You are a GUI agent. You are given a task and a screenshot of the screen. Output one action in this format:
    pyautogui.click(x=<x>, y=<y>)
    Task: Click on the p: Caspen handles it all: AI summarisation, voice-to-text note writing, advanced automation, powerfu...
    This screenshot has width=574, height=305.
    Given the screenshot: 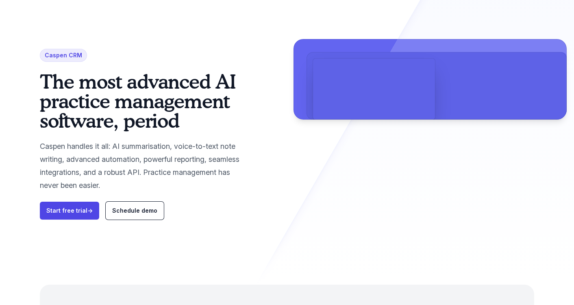 What is the action you would take?
    pyautogui.click(x=144, y=166)
    